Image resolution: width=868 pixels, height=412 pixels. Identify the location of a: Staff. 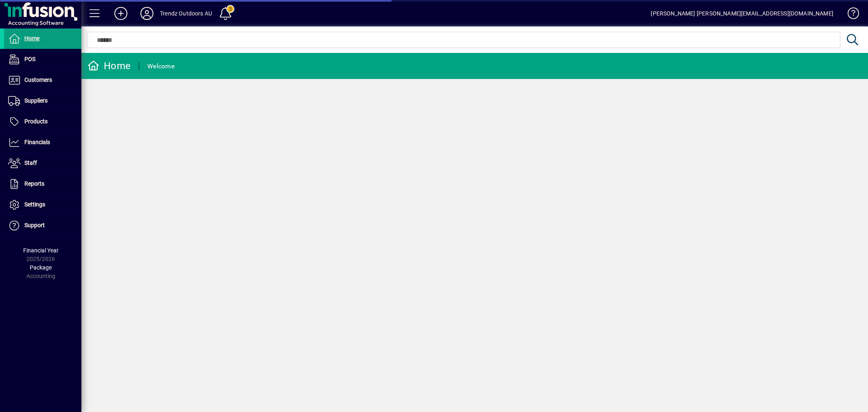
(43, 163).